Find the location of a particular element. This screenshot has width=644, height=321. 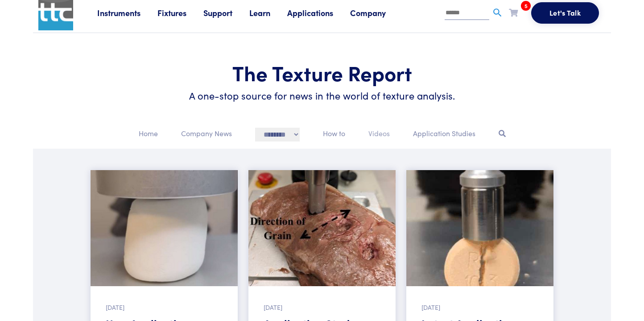

p: Videos is located at coordinates (379, 134).